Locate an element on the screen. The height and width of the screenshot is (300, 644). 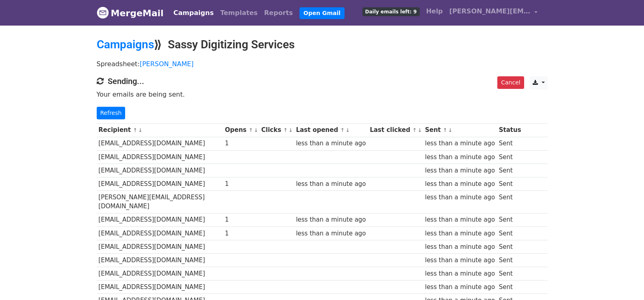
a: Refresh is located at coordinates (111, 113).